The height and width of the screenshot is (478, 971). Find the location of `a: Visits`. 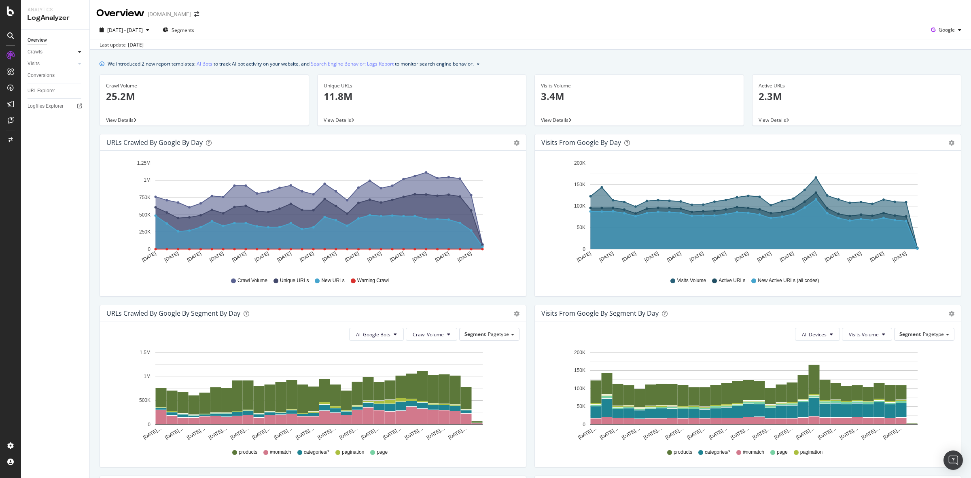

a: Visits is located at coordinates (51, 64).